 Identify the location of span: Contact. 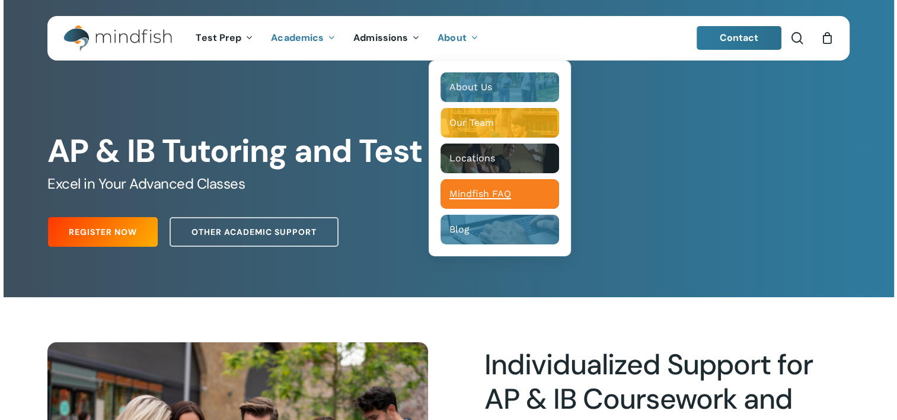
(739, 37).